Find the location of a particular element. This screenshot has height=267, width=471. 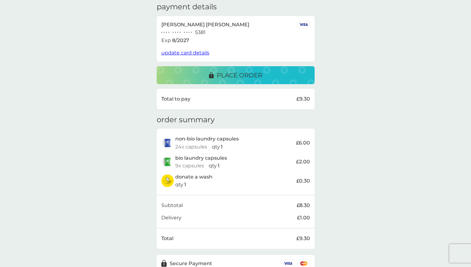

p: 5381 is located at coordinates (200, 33).